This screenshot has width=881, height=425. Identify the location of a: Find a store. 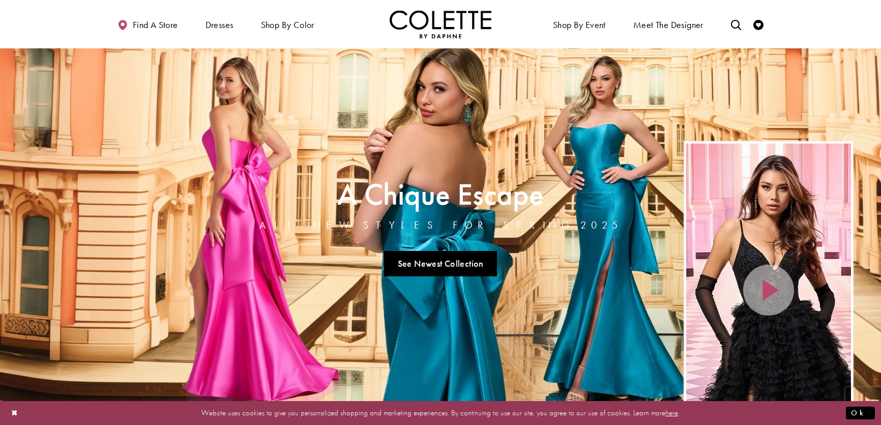
(147, 24).